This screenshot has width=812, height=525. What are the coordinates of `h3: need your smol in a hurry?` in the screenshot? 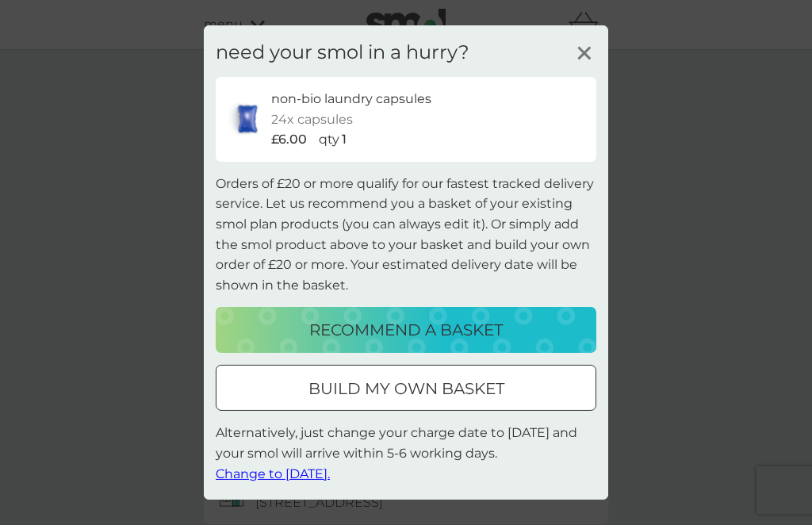 It's located at (343, 52).